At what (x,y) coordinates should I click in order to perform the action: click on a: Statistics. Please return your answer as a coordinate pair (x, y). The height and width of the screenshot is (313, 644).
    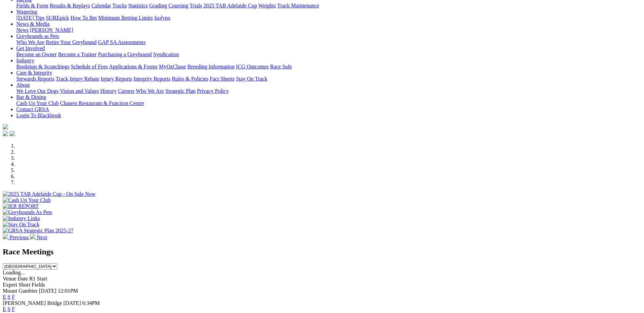
    Looking at the image, I should click on (138, 5).